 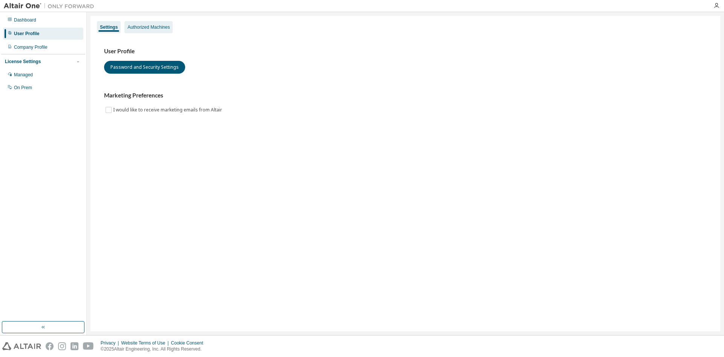 What do you see at coordinates (109, 27) in the screenshot?
I see `div: Settings` at bounding box center [109, 27].